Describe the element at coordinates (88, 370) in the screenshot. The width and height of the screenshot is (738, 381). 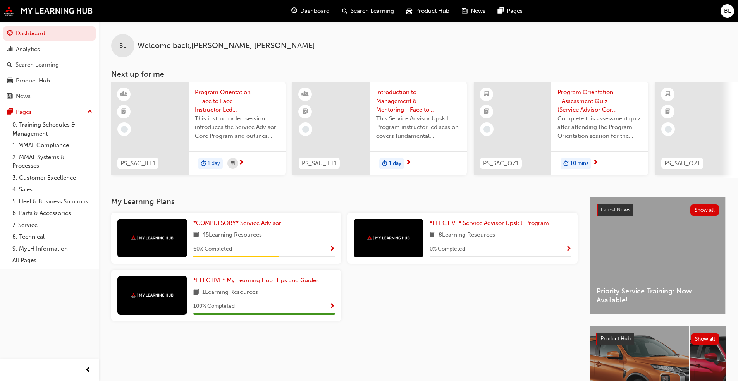
I see `span: prev-icon` at that location.